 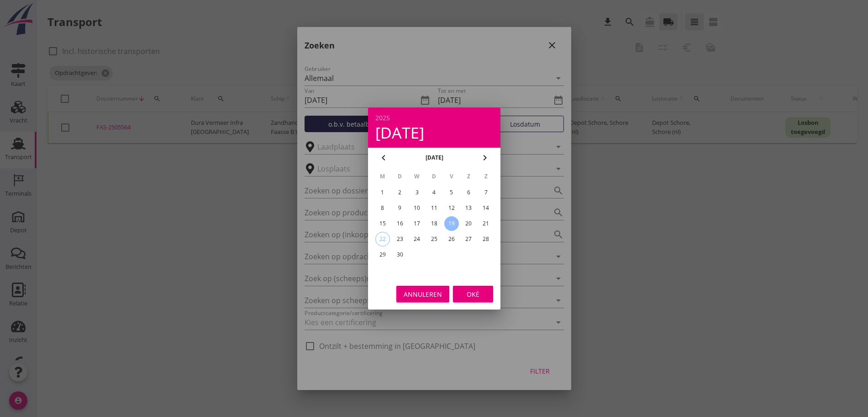 I want to click on button: 6, so click(x=468, y=192).